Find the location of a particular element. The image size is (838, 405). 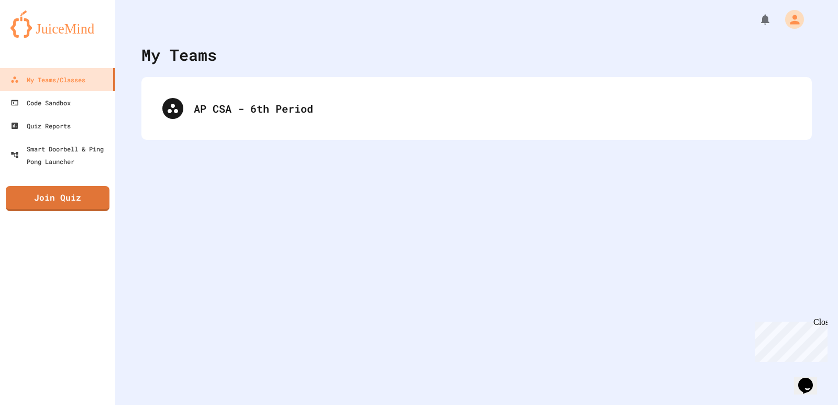

div: Quiz Reports is located at coordinates (40, 126).